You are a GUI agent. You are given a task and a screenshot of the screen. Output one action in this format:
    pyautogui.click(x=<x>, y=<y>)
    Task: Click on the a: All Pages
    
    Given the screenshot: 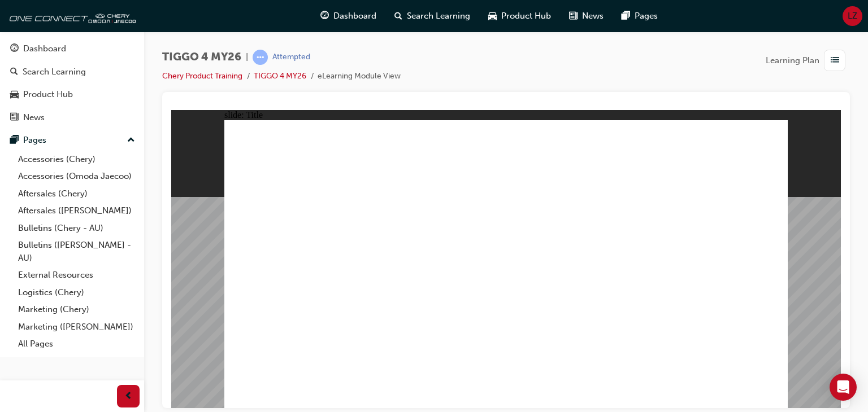 What is the action you would take?
    pyautogui.click(x=76, y=344)
    